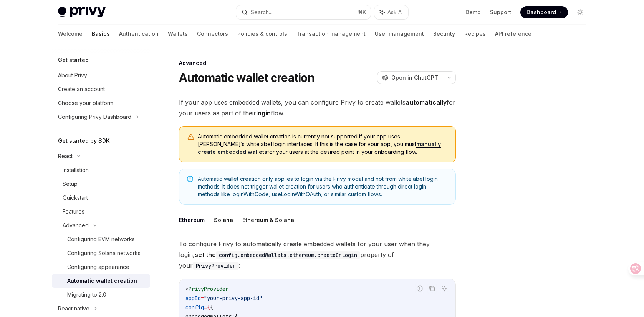 The width and height of the screenshot is (644, 317). I want to click on a: API reference, so click(513, 34).